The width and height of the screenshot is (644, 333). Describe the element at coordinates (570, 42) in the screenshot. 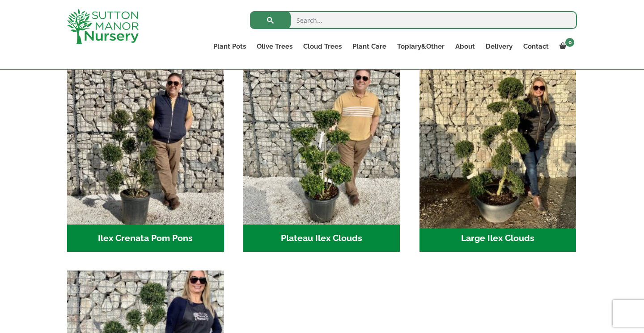

I see `span: 0` at that location.